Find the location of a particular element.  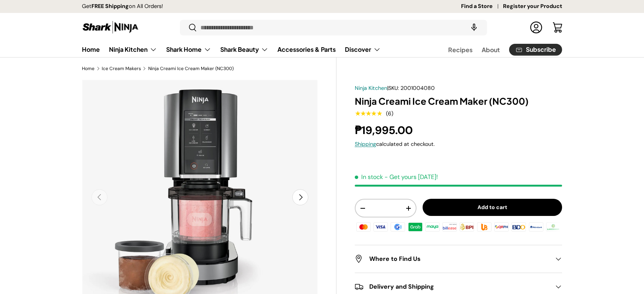

nav: Primary is located at coordinates (232, 49).